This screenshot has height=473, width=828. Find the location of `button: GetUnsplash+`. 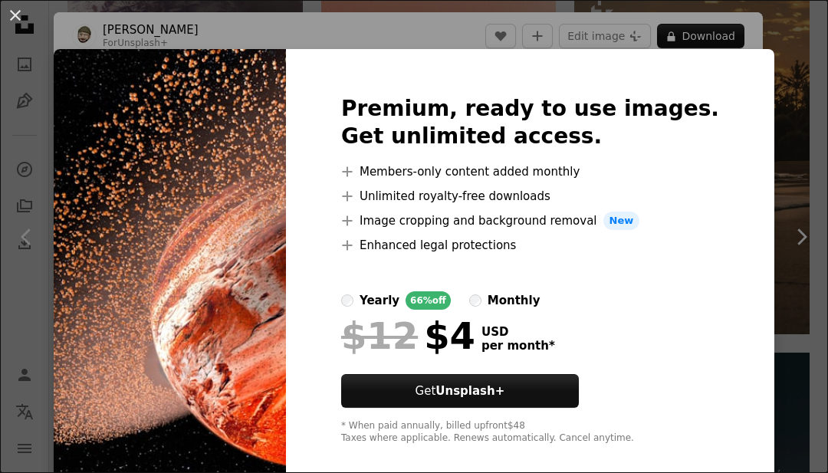

button: GetUnsplash+ is located at coordinates (460, 391).